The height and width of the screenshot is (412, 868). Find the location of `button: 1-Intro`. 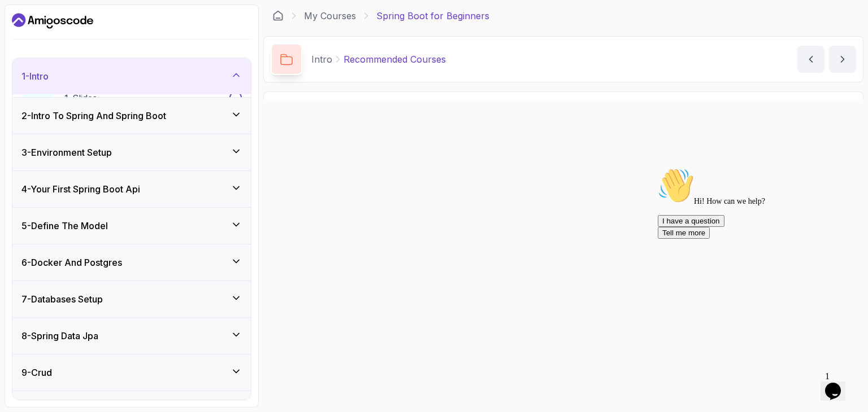

button: 1-Intro is located at coordinates (132, 76).